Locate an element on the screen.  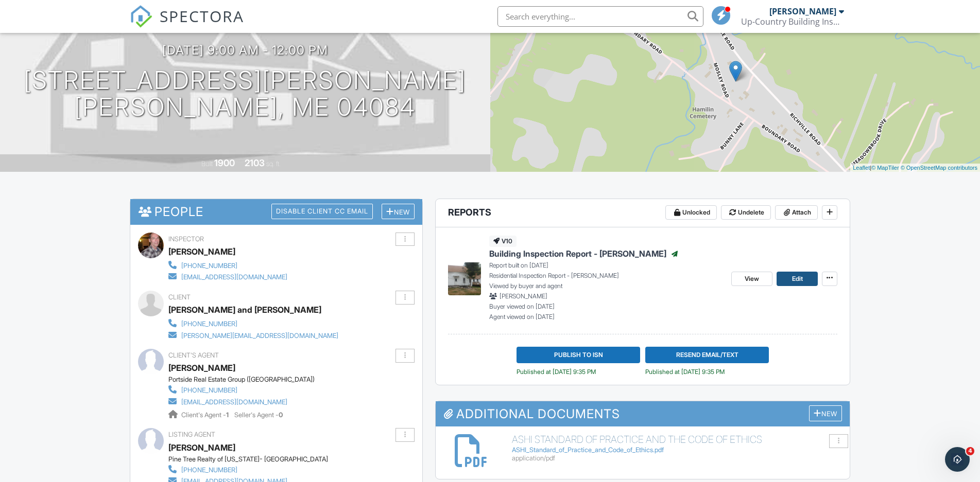
a: ASHI STANDARD OF PRACTICE AND THE CODE OF ETHICS ASHI_Standard_of_Practice_and_Code_of_Ethics.pdf... is located at coordinates (677, 448).